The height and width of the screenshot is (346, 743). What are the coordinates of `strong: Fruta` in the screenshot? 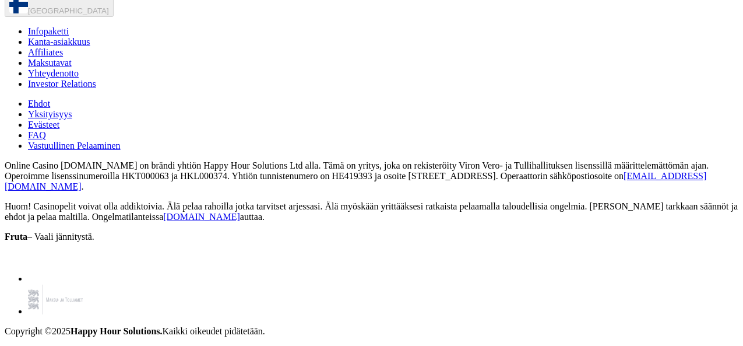 It's located at (16, 236).